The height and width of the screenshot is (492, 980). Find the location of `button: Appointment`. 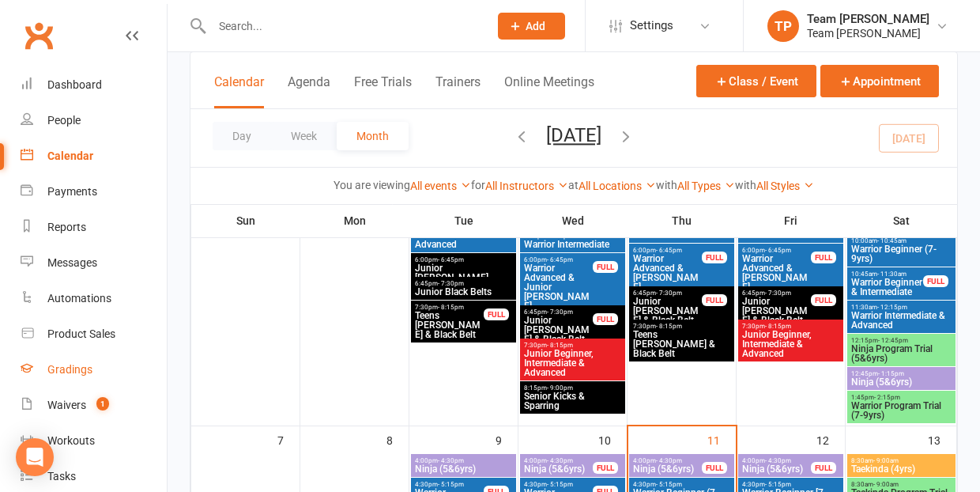

button: Appointment is located at coordinates (880, 81).